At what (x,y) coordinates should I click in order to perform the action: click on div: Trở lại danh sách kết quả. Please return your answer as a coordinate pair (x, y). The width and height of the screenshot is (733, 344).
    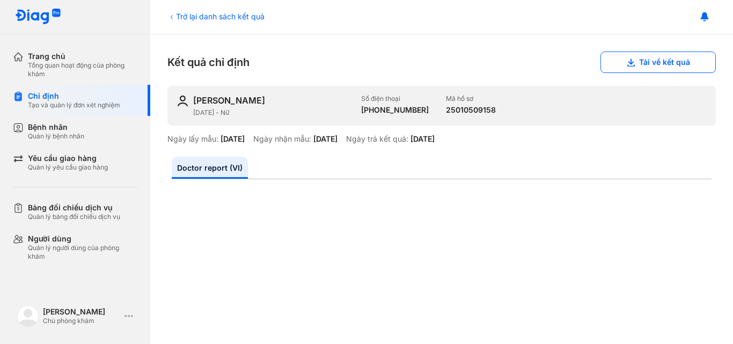
    Looking at the image, I should click on (216, 16).